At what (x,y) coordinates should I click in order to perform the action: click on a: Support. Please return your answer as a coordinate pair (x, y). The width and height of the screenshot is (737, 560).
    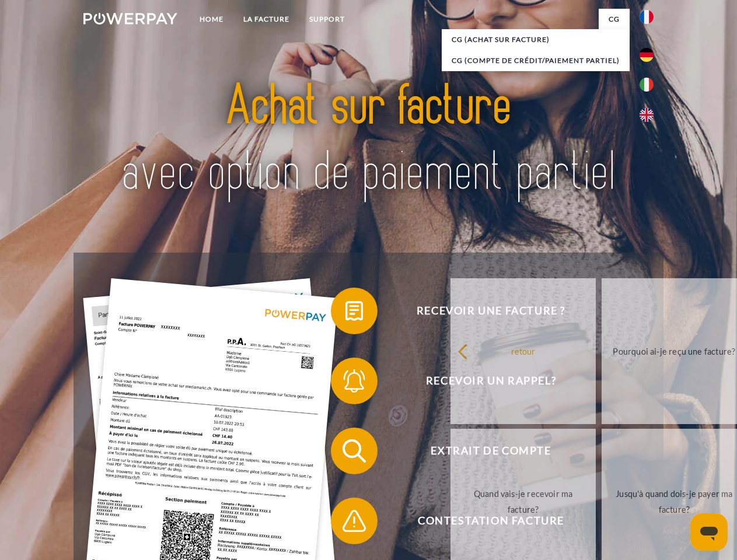
    Looking at the image, I should click on (327, 19).